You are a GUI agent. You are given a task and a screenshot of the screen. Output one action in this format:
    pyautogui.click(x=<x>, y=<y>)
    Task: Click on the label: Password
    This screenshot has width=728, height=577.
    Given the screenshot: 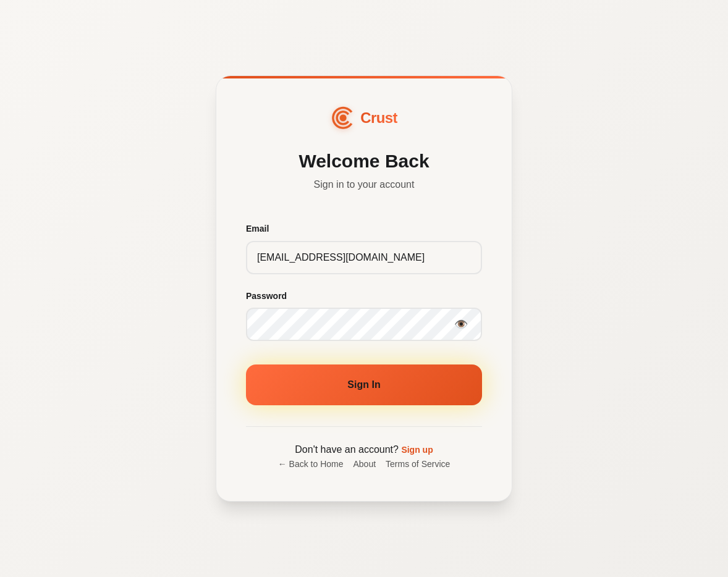 What is the action you would take?
    pyautogui.click(x=364, y=296)
    